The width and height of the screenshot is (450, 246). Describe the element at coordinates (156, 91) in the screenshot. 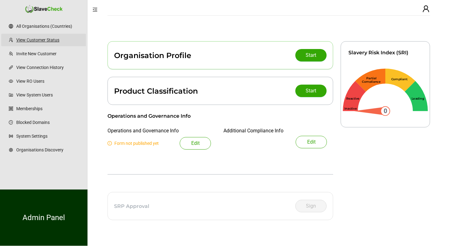

I see `div: Product Classification` at that location.